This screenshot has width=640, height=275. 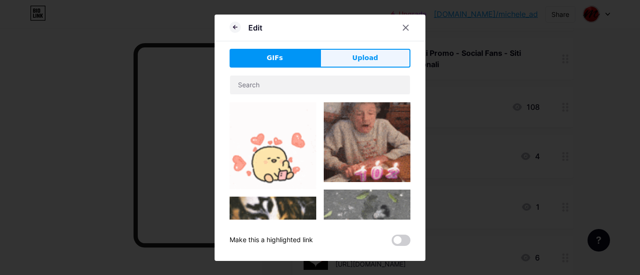 I want to click on button: GIFs, so click(x=275, y=58).